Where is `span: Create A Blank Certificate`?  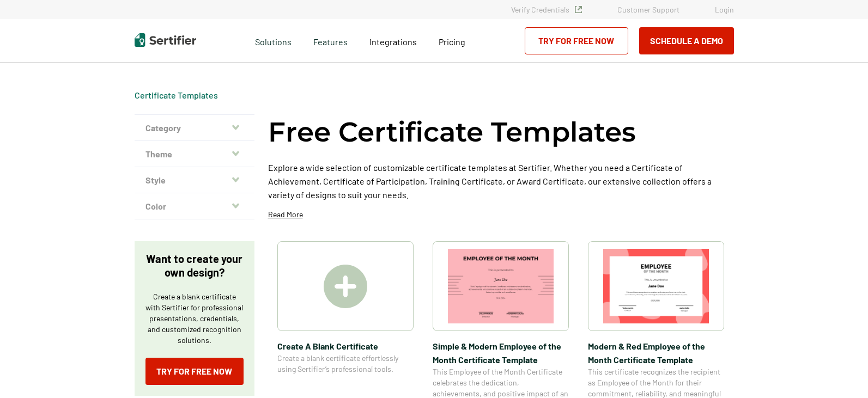 span: Create A Blank Certificate is located at coordinates (346, 346).